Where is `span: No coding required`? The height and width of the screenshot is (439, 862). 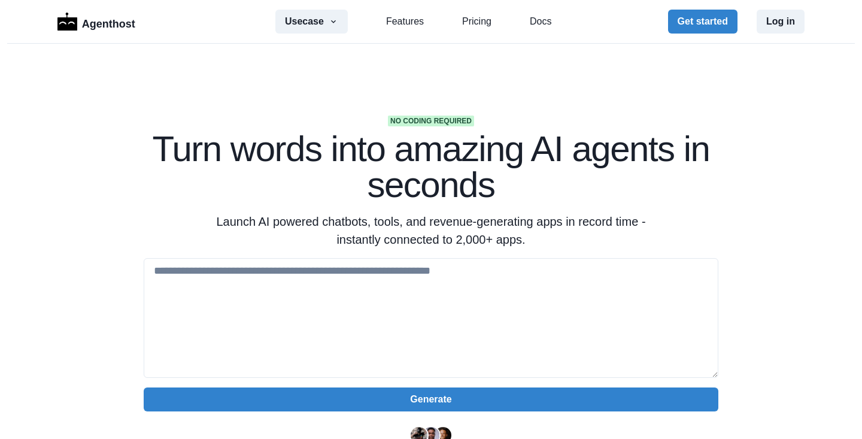
span: No coding required is located at coordinates (431, 121).